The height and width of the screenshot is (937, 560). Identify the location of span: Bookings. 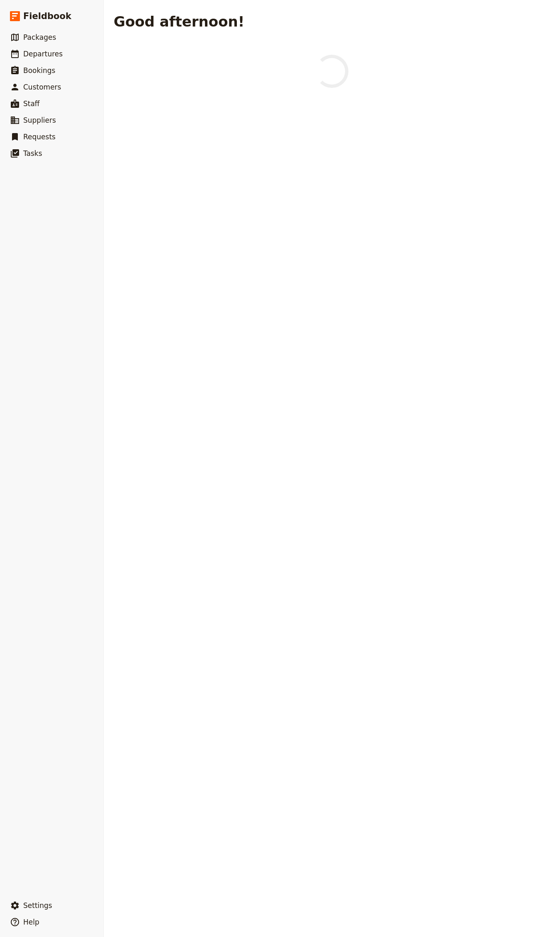
(39, 71).